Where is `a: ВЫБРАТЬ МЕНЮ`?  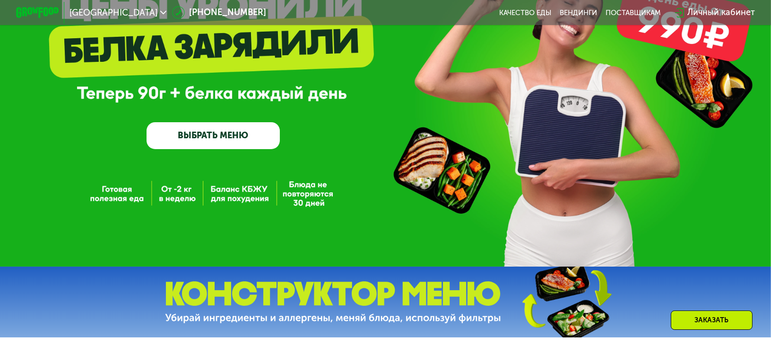
a: ВЫБРАТЬ МЕНЮ is located at coordinates (213, 136).